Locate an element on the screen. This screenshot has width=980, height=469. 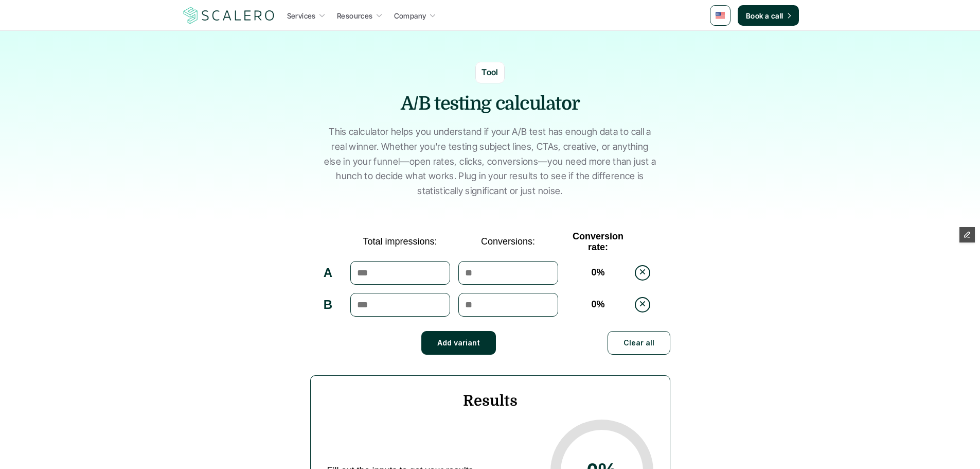
button: Edit Framer Content is located at coordinates (967, 234).